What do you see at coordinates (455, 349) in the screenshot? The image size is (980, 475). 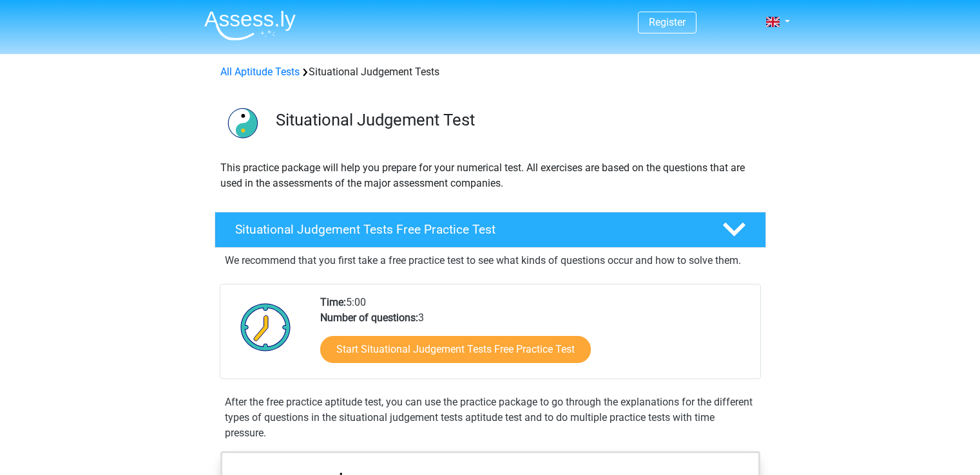 I see `a: Start Situational Judgement Tests Free Practice Test` at bounding box center [455, 349].